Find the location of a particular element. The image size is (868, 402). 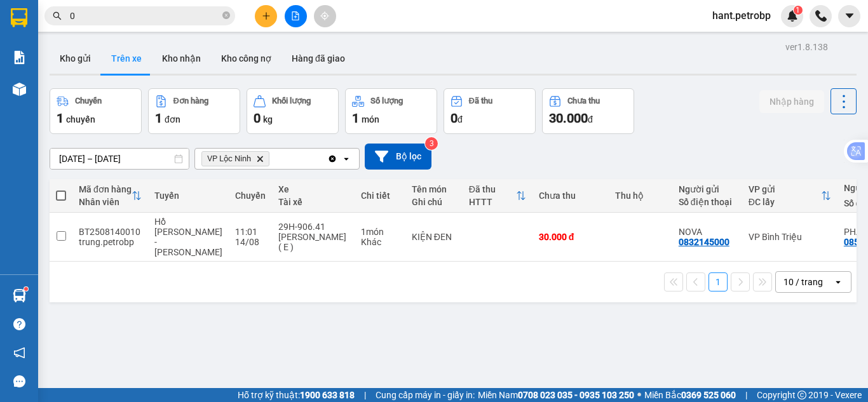

span: kg is located at coordinates (268, 119).